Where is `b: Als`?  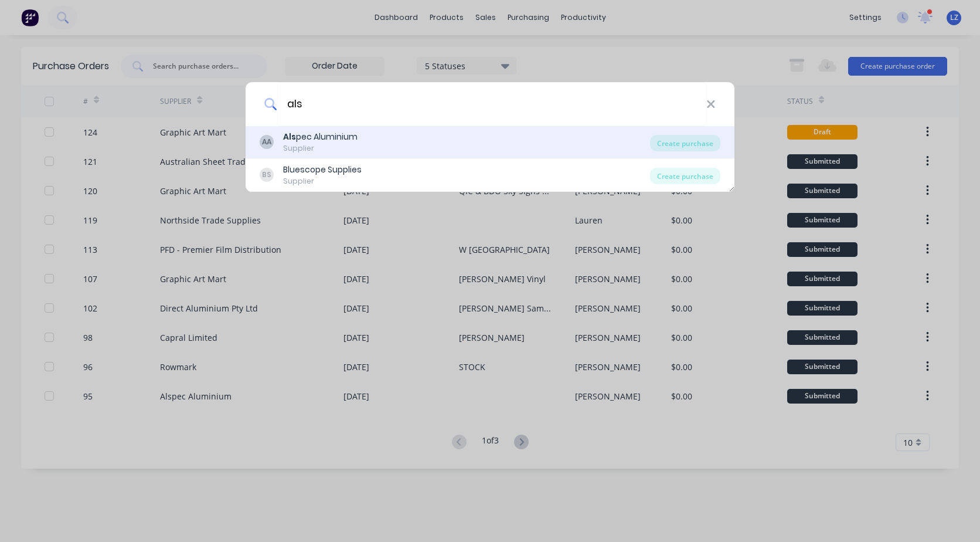
b: Als is located at coordinates (290, 137).